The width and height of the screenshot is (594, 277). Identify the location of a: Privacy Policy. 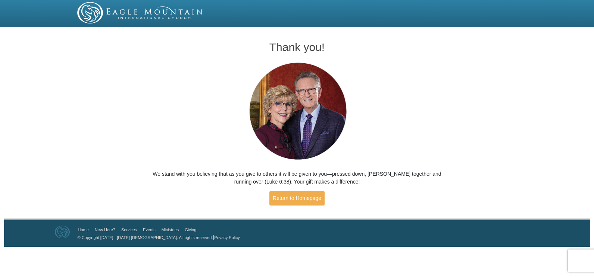
(227, 238).